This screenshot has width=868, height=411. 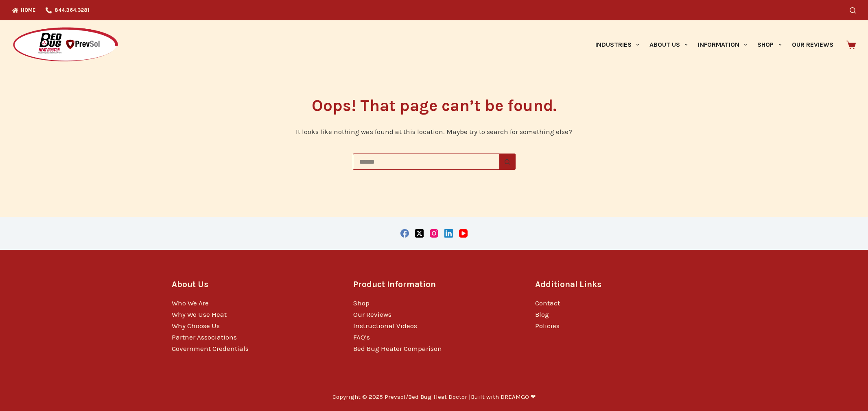 What do you see at coordinates (668, 45) in the screenshot?
I see `a: About Us` at bounding box center [668, 45].